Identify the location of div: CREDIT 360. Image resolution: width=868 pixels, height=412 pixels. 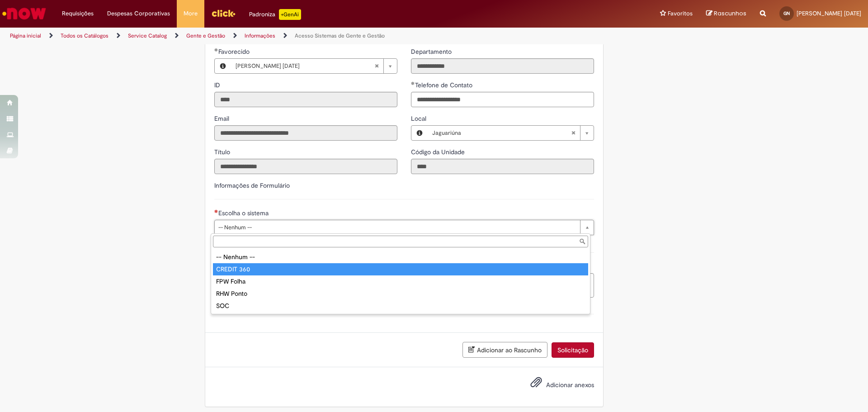
(401, 269).